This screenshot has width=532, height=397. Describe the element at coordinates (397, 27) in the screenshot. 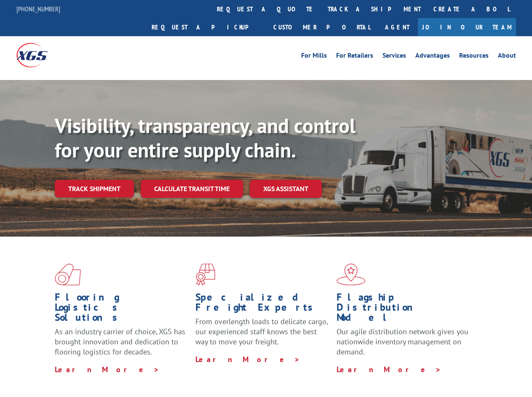

I see `a: Agent` at that location.